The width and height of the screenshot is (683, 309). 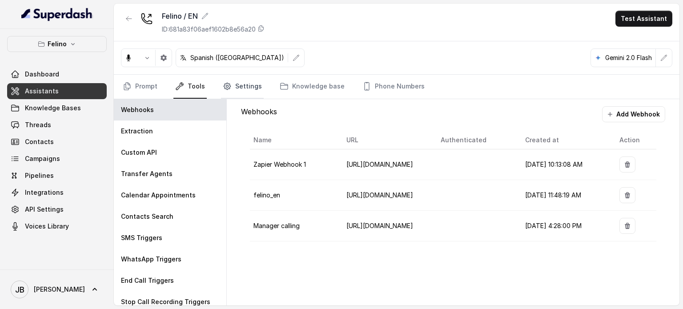 What do you see at coordinates (242, 87) in the screenshot?
I see `a: Settings` at bounding box center [242, 87].